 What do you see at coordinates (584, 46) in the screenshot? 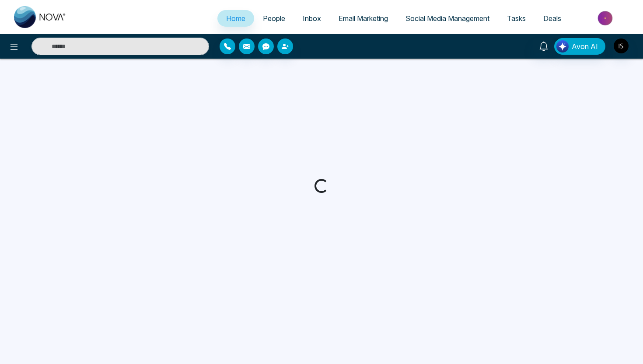
I see `span: Avon AI` at bounding box center [584, 46].